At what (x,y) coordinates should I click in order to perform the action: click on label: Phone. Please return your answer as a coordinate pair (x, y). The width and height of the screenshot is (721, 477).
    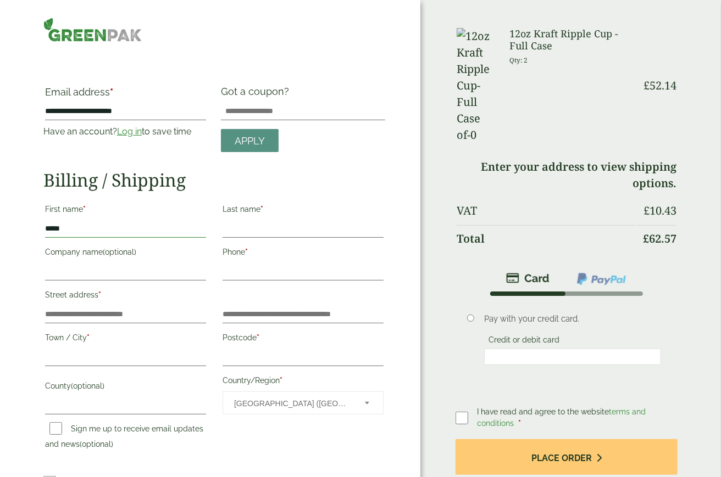
    Looking at the image, I should click on (303, 254).